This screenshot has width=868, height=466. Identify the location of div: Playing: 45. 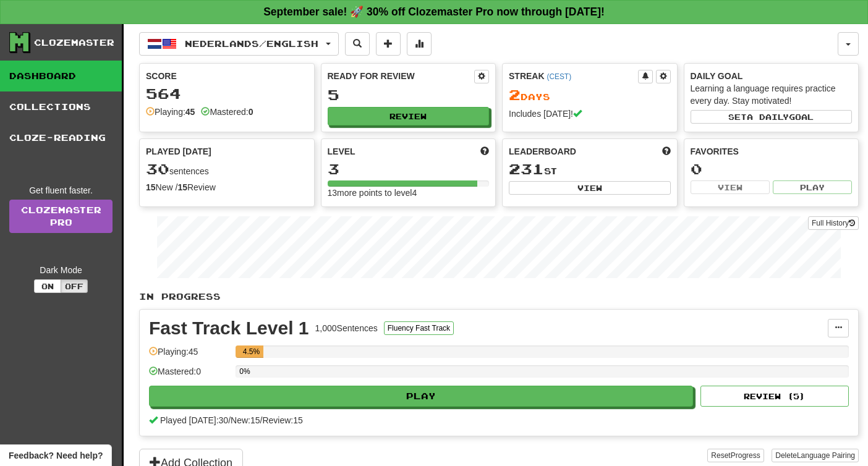
(189, 355).